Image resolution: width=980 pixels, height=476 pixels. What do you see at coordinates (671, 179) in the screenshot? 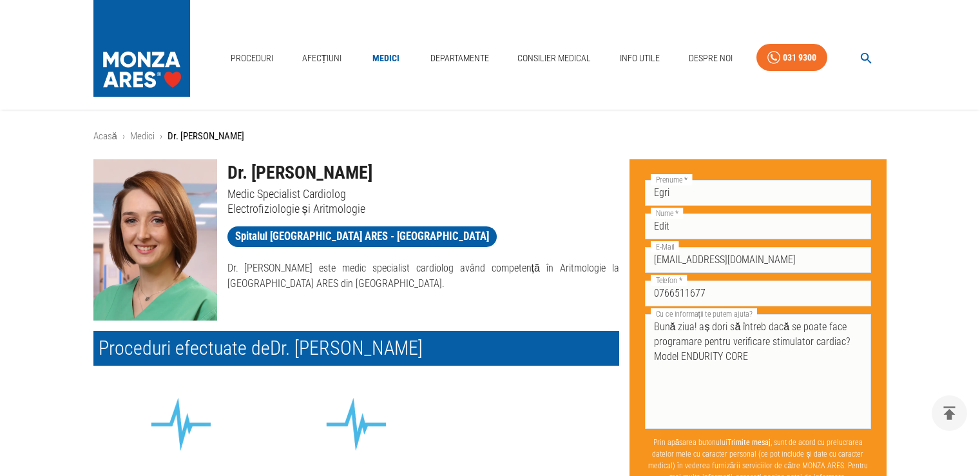
I see `label: Prenume` at bounding box center [671, 179].